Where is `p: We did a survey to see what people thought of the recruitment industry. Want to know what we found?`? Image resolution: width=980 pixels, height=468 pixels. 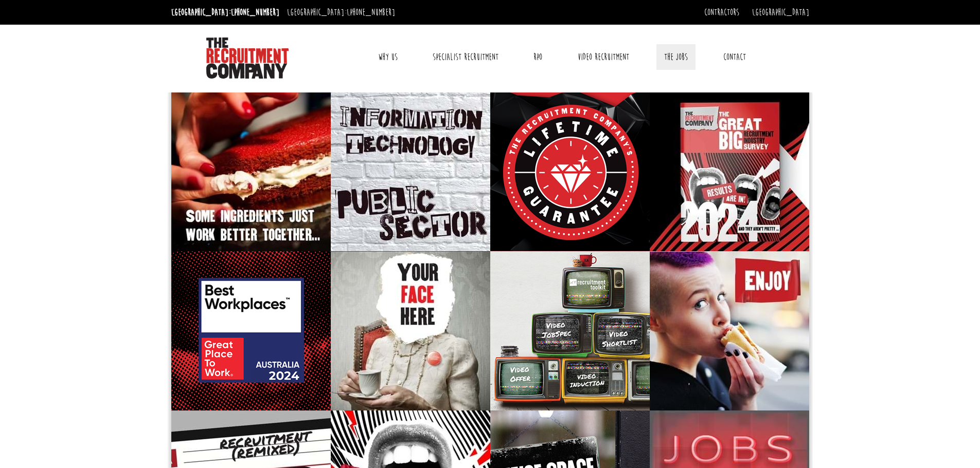 p: We did a survey to see what people thought of the recruitment industry. Want to know what we found? is located at coordinates (729, 188).